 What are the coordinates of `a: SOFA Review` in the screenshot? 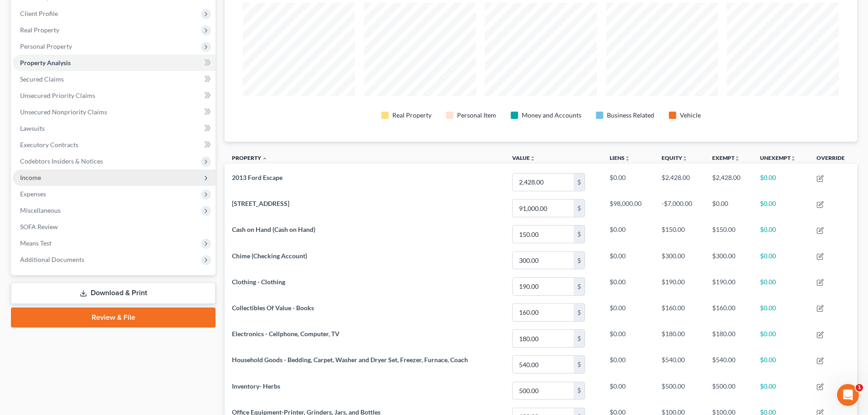 It's located at (114, 227).